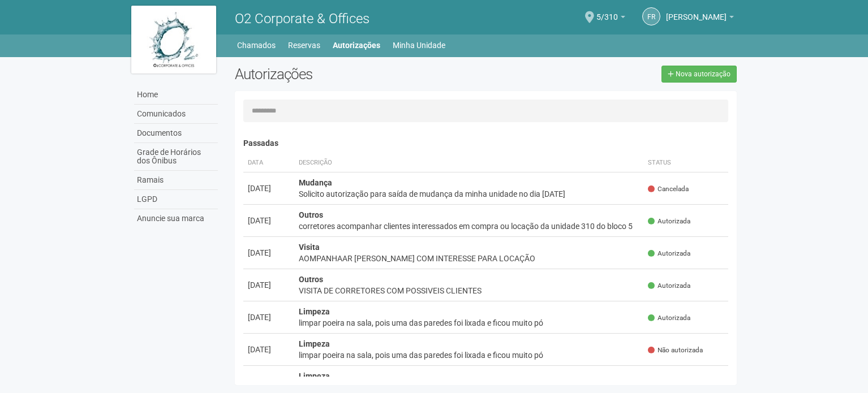  I want to click on span: 5/310, so click(608, 11).